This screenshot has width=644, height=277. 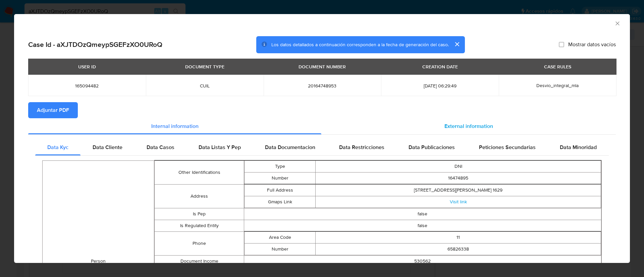 I want to click on button: Cerrar ventana, so click(x=617, y=23).